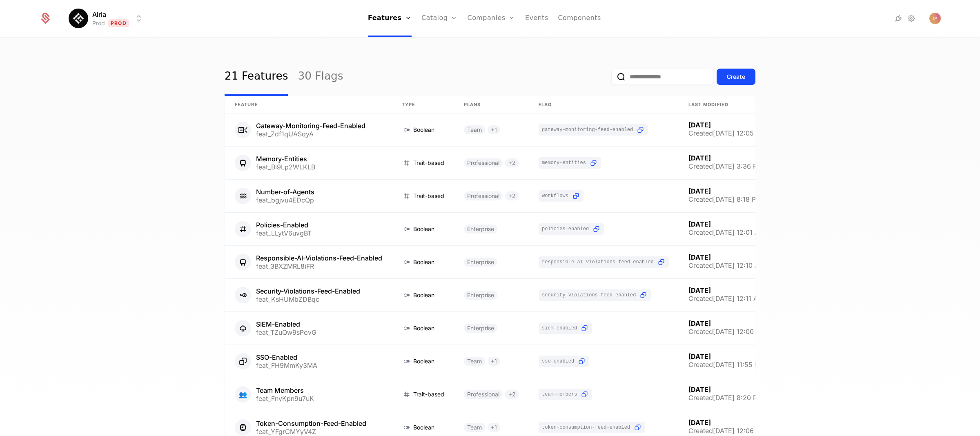 This screenshot has height=436, width=980. What do you see at coordinates (119, 23) in the screenshot?
I see `span: Prod` at bounding box center [119, 23].